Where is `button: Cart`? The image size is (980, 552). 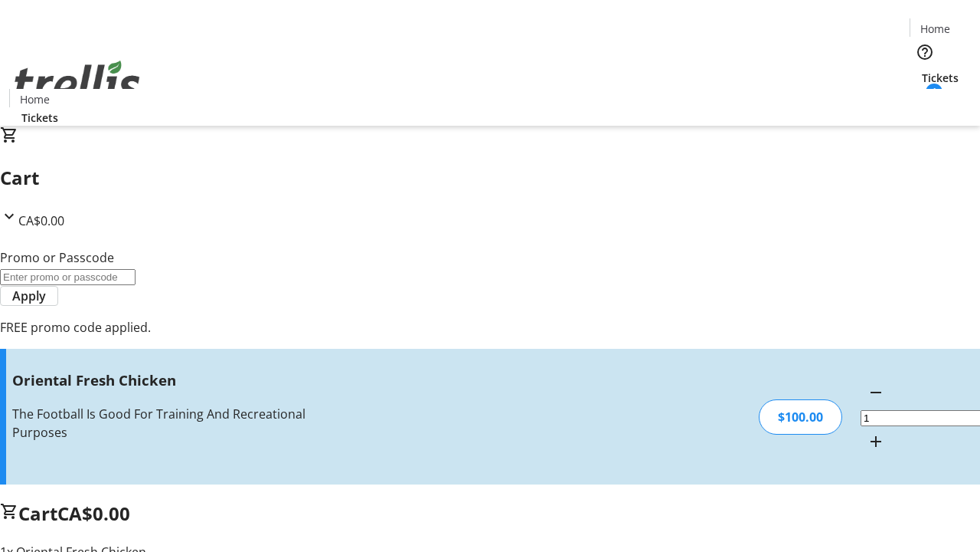
button: Cart is located at coordinates (925, 101).